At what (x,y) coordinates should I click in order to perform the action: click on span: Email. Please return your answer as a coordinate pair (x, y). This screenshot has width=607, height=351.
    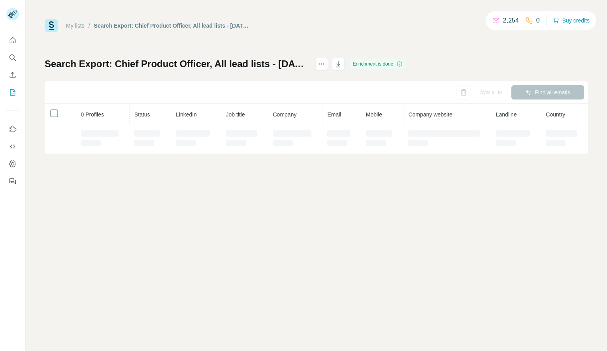
    Looking at the image, I should click on (334, 115).